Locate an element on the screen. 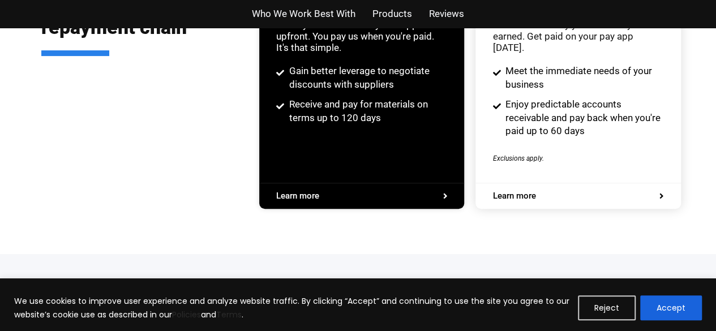 The image size is (716, 331). span: Meet the immediate needs of your business is located at coordinates (583, 78).